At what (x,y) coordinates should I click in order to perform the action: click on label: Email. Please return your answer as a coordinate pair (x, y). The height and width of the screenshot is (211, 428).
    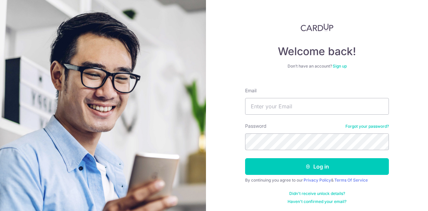
    Looking at the image, I should click on (251, 91).